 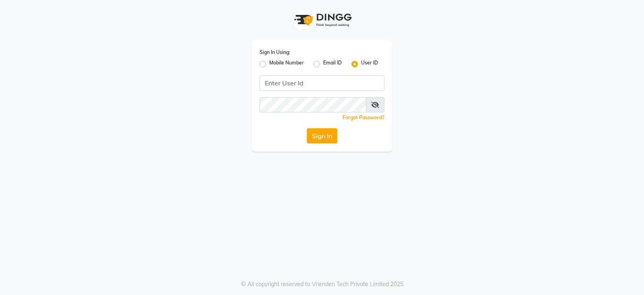 I want to click on label: Mobile Number, so click(x=287, y=64).